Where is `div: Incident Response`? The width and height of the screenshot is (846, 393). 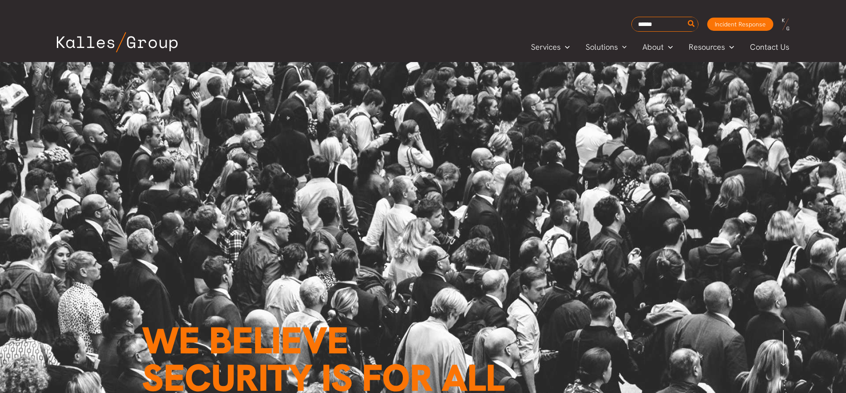 div: Incident Response is located at coordinates (740, 24).